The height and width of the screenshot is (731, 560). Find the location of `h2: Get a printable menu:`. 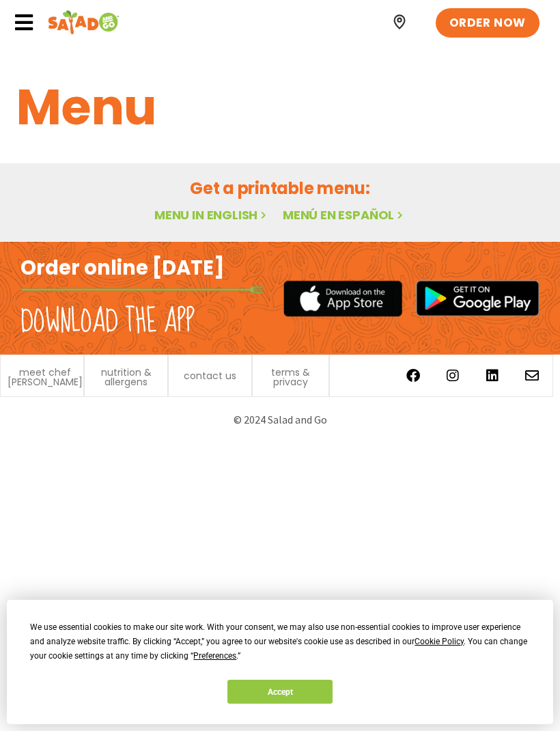

h2: Get a printable menu: is located at coordinates (280, 188).